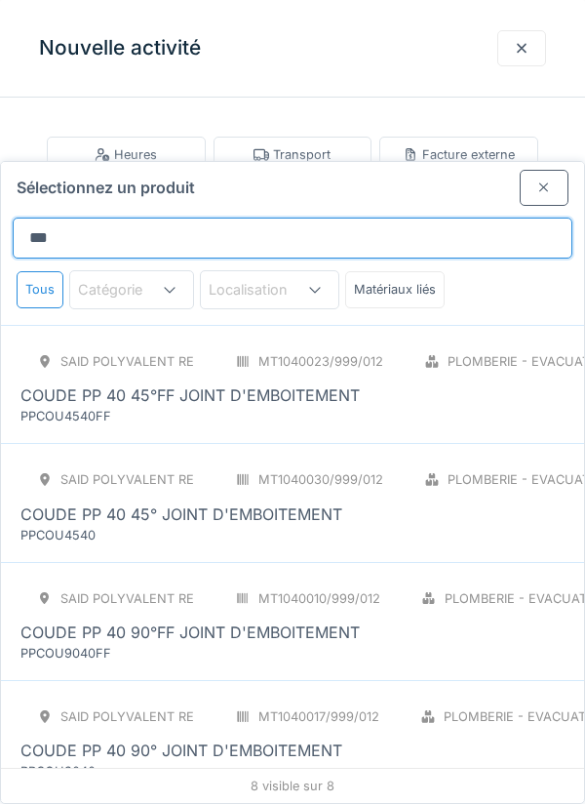 The height and width of the screenshot is (804, 585). Describe the element at coordinates (292, 154) in the screenshot. I see `div: Transport` at that location.